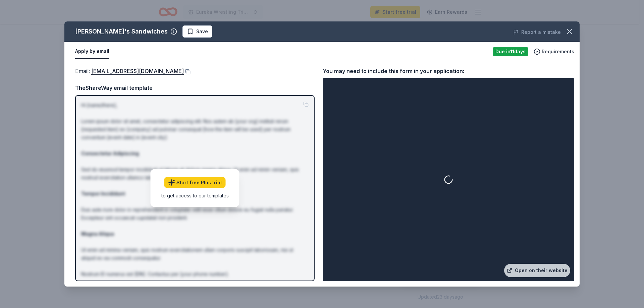 The height and width of the screenshot is (308, 644). What do you see at coordinates (202, 31) in the screenshot?
I see `span: Save` at bounding box center [202, 31].